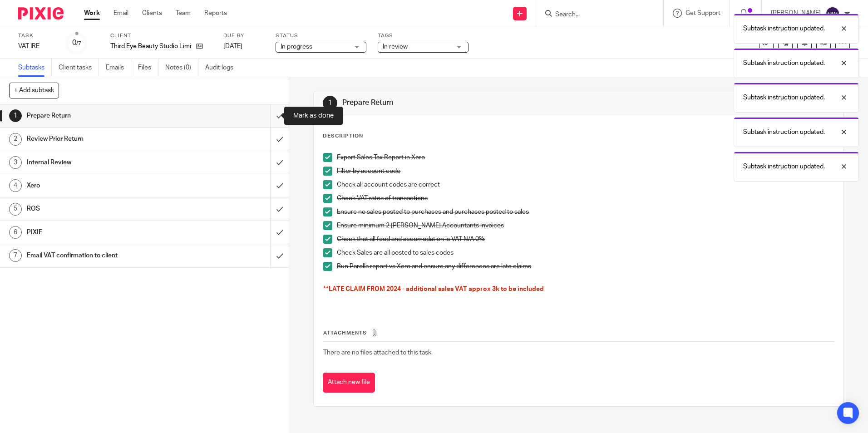 This screenshot has width=868, height=433. I want to click on a: Files, so click(148, 68).